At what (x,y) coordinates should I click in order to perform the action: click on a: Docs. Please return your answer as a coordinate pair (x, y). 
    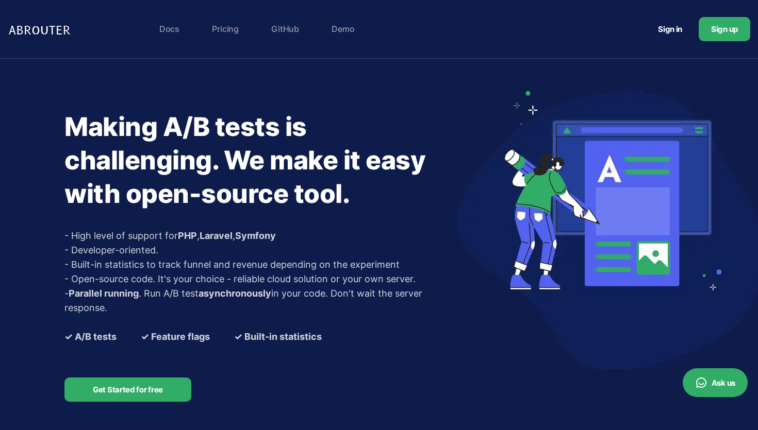
    Looking at the image, I should click on (169, 29).